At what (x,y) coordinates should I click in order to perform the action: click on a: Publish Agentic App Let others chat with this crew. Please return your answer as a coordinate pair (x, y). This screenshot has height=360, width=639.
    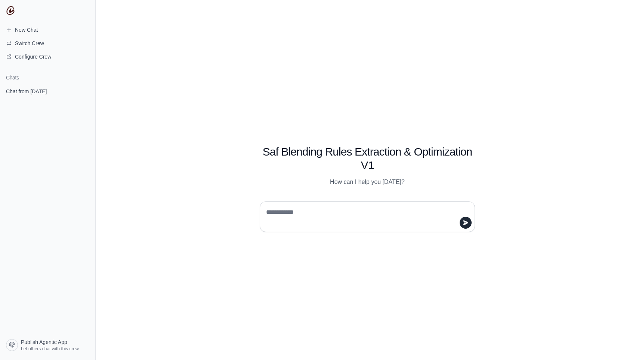
    Looking at the image, I should click on (47, 345).